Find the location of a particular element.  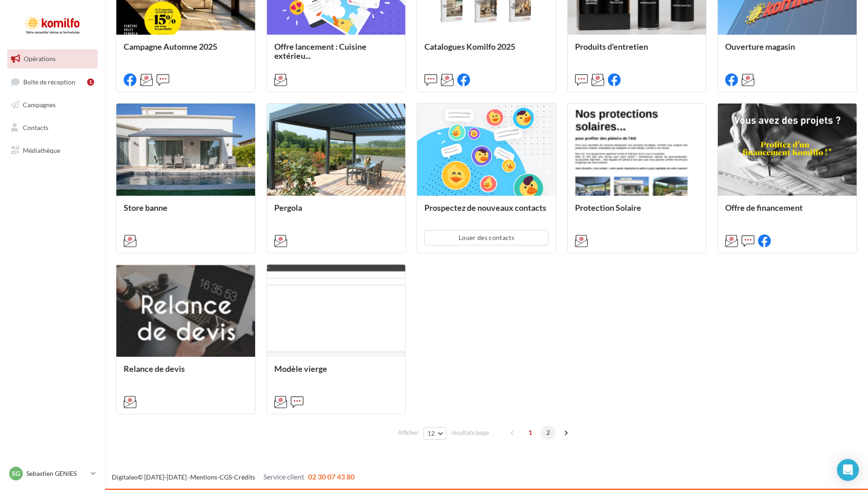

span: 2 is located at coordinates (548, 432).